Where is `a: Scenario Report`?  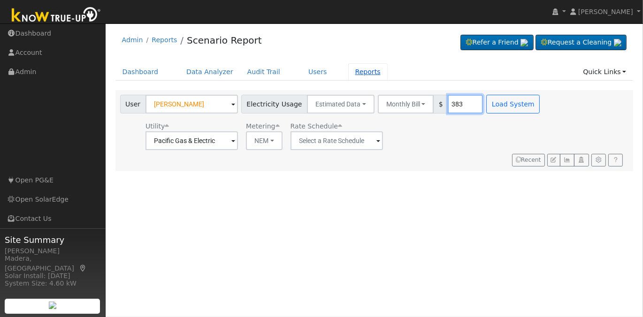
a: Scenario Report is located at coordinates (224, 40).